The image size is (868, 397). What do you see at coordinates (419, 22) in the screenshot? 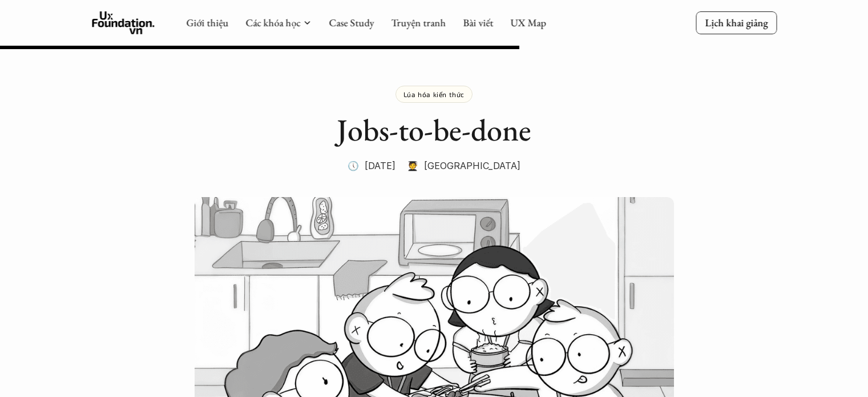
I see `a: Truyện tranh` at bounding box center [419, 22].